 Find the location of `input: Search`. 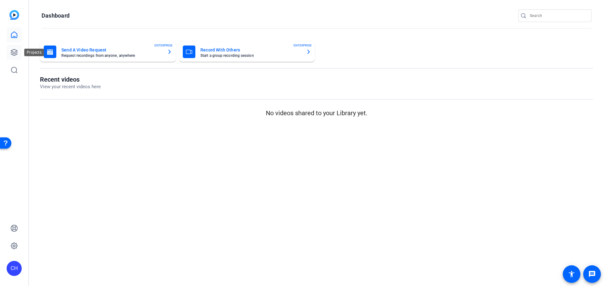

input: Search is located at coordinates (558, 16).